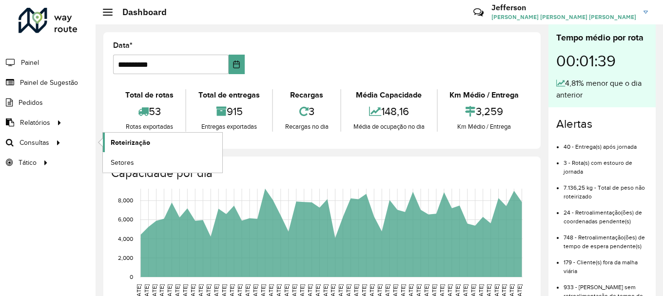  What do you see at coordinates (162, 162) in the screenshot?
I see `a: Setores` at bounding box center [162, 162].